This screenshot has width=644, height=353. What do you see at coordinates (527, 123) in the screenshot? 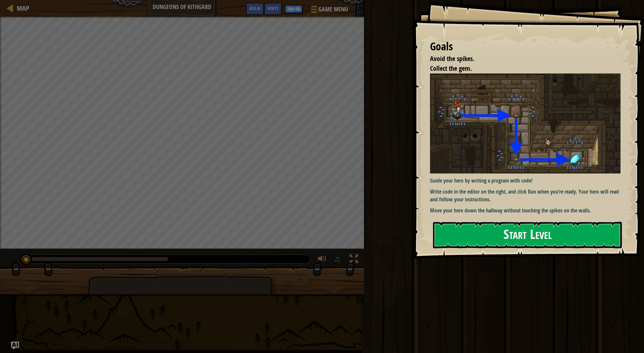
I see `img: Dungeons of kithgard` at bounding box center [527, 123].